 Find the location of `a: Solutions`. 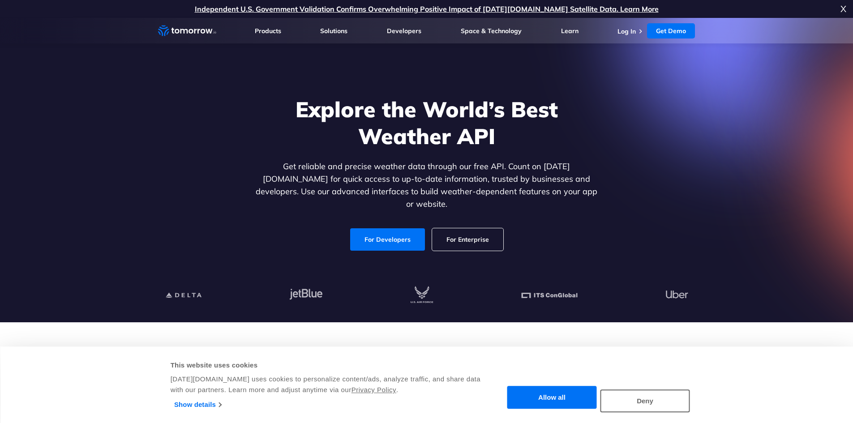

a: Solutions is located at coordinates (334, 31).